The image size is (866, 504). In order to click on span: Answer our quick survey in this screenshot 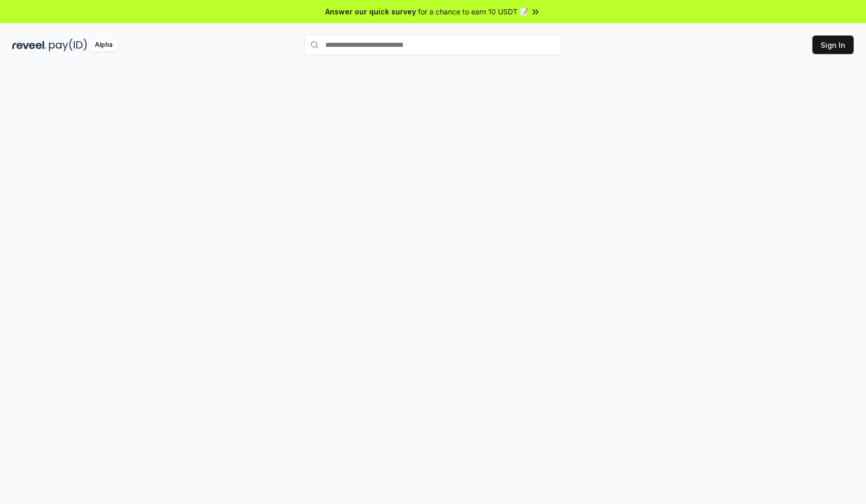, I will do `click(371, 11)`.